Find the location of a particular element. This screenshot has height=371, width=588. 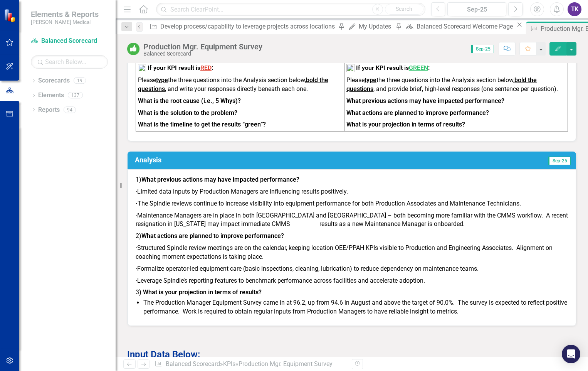

span: RED is located at coordinates (206, 67).